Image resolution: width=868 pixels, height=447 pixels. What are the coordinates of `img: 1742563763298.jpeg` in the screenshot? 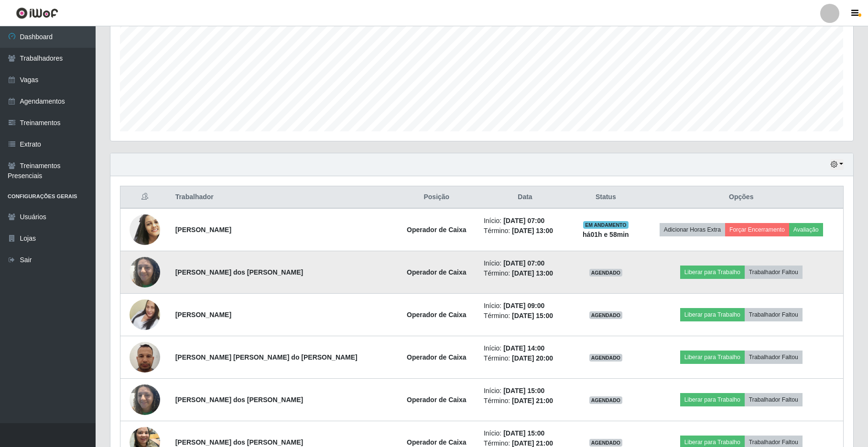 It's located at (145, 315).